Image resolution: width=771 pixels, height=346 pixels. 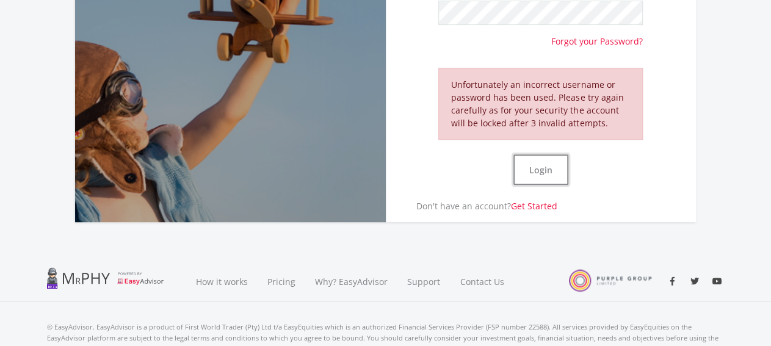 I want to click on a: Forgot your Password?, so click(x=597, y=36).